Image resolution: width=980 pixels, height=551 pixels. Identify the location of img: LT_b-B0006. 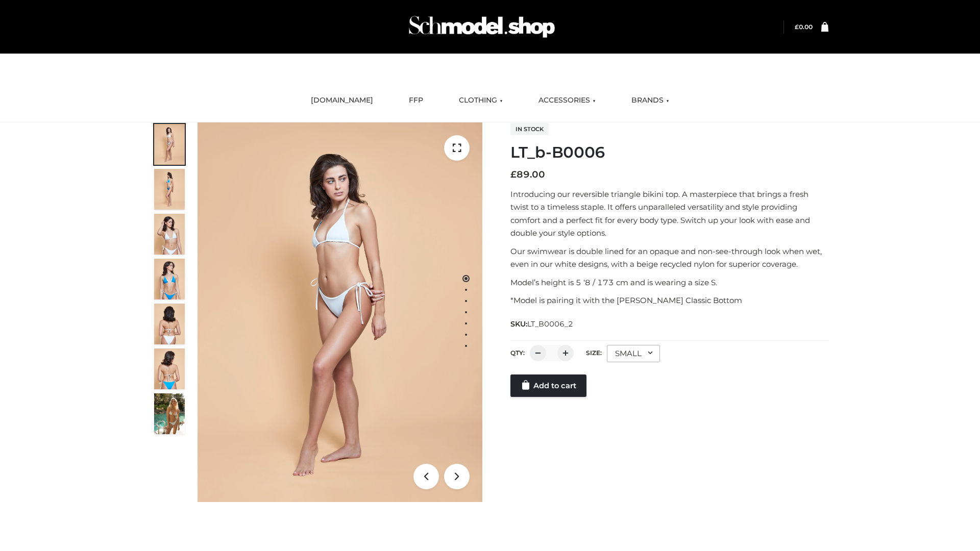
(340, 312).